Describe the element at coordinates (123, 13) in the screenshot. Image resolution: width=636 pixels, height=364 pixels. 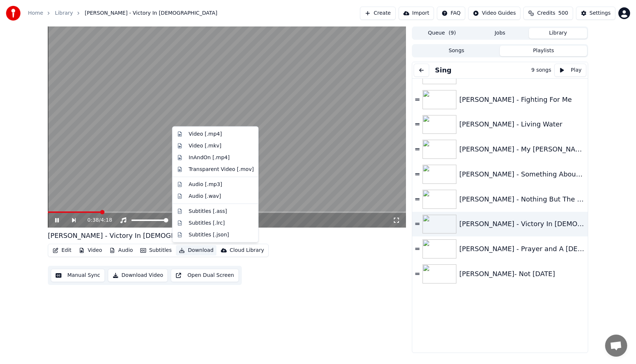
I see `nav: breadcrumb` at that location.